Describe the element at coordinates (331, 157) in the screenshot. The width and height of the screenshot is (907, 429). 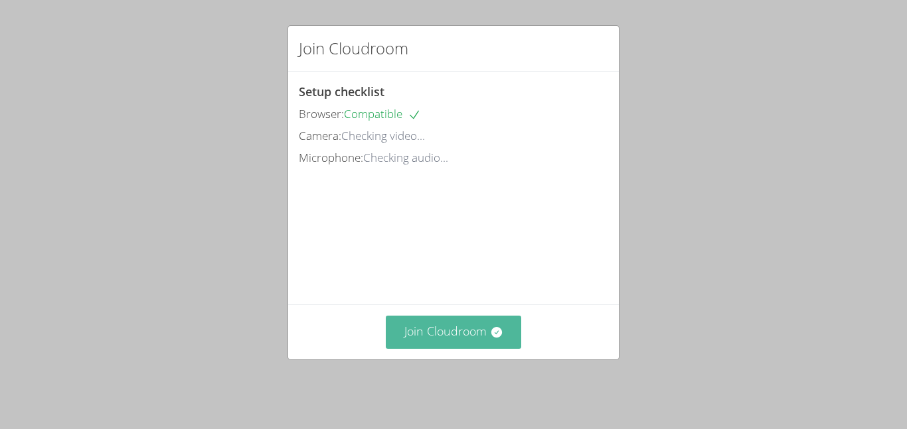
I see `span: Microphone:` at that location.